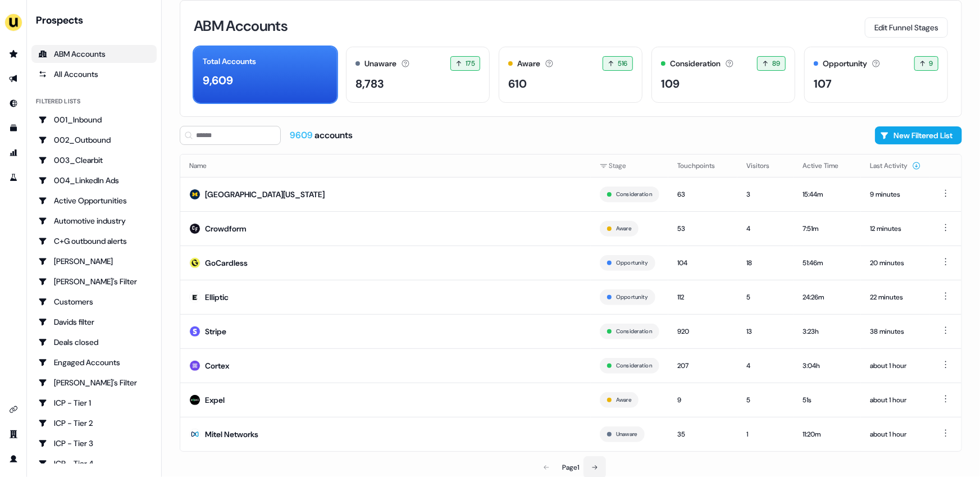 This screenshot has width=980, height=477. I want to click on div: 11:20m, so click(827, 434).